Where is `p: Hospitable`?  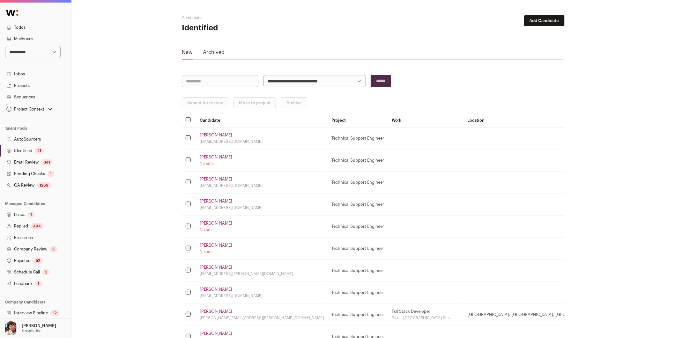 p: Hospitable is located at coordinates (32, 331).